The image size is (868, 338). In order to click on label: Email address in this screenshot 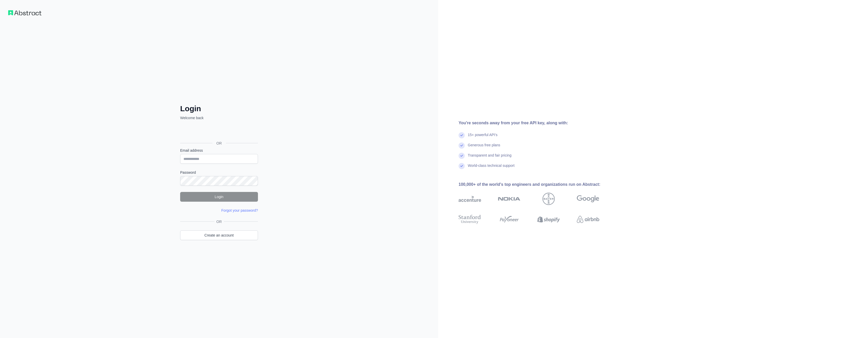, I will do `click(219, 151)`.